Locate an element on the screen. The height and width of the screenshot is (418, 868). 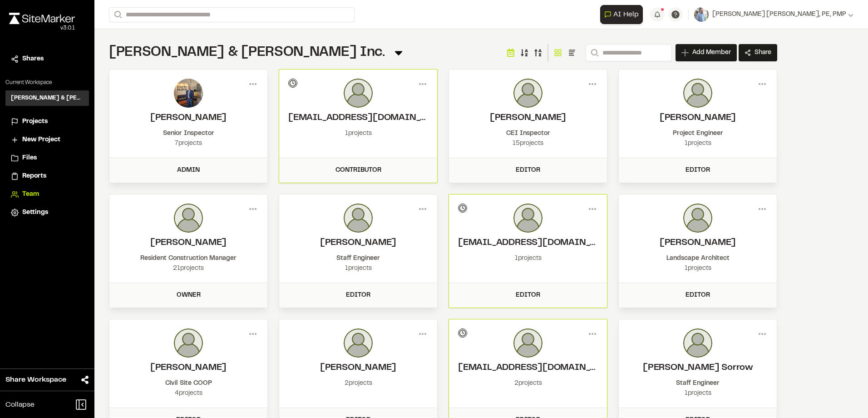
h2: Erika Mueller is located at coordinates (698, 243).